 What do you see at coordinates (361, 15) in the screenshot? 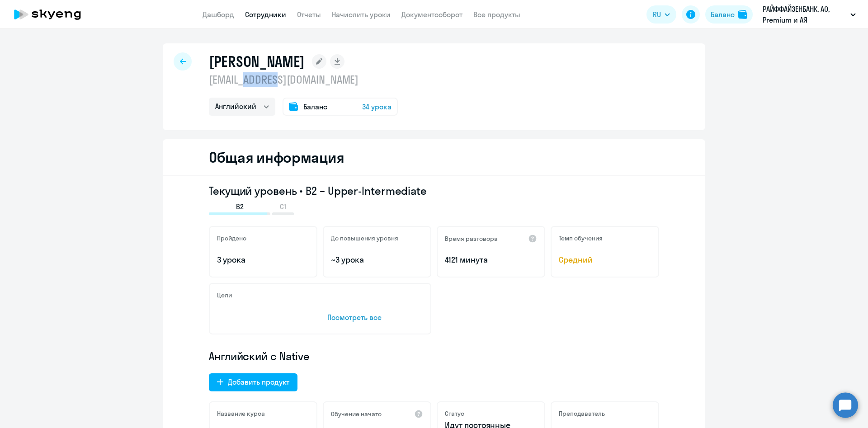
I see `a: Начислить уроки` at bounding box center [361, 15].